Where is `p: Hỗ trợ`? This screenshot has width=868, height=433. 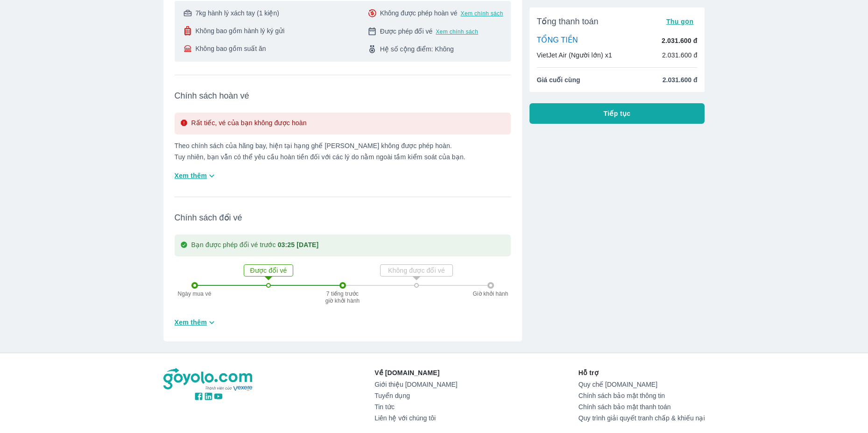
p: Hỗ trợ is located at coordinates (641, 372).